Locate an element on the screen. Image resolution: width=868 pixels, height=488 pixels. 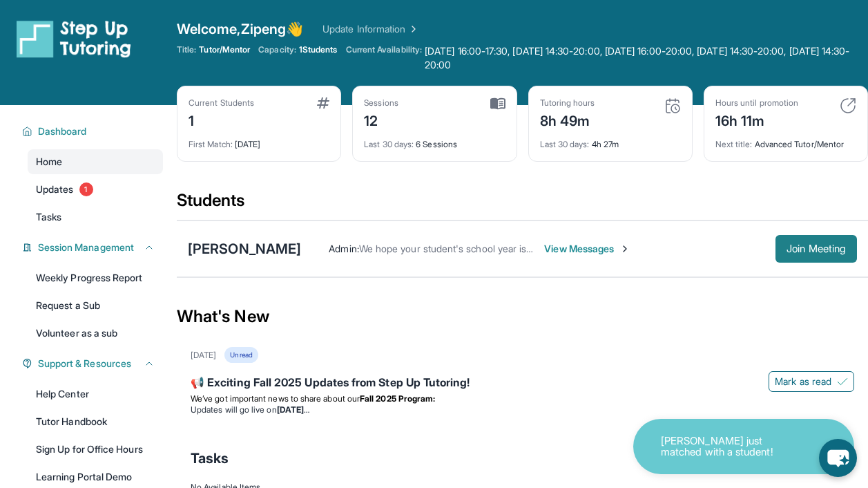
button: Dashboard is located at coordinates (94, 131).